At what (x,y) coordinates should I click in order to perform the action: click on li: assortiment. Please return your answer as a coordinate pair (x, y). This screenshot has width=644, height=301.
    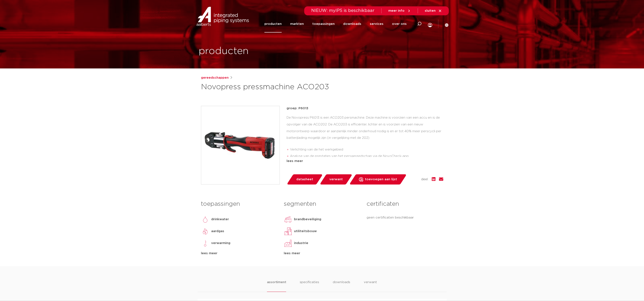
    Looking at the image, I should click on (277, 286).